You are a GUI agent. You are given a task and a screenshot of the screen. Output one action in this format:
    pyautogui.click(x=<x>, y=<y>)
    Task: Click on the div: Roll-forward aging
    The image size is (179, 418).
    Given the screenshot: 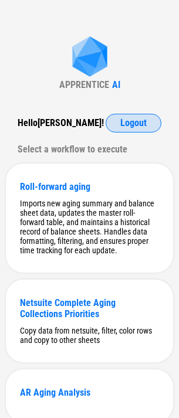 What is the action you would take?
    pyautogui.click(x=89, y=186)
    